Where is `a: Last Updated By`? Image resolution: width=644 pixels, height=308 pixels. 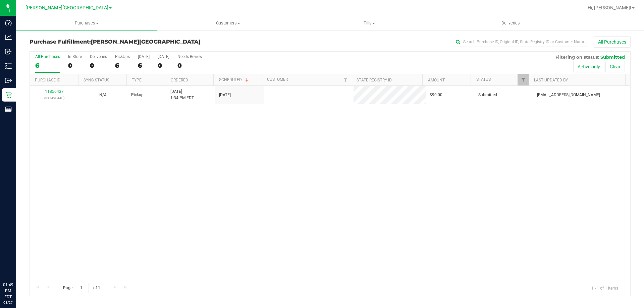
a: Last Updated By is located at coordinates (550, 80).